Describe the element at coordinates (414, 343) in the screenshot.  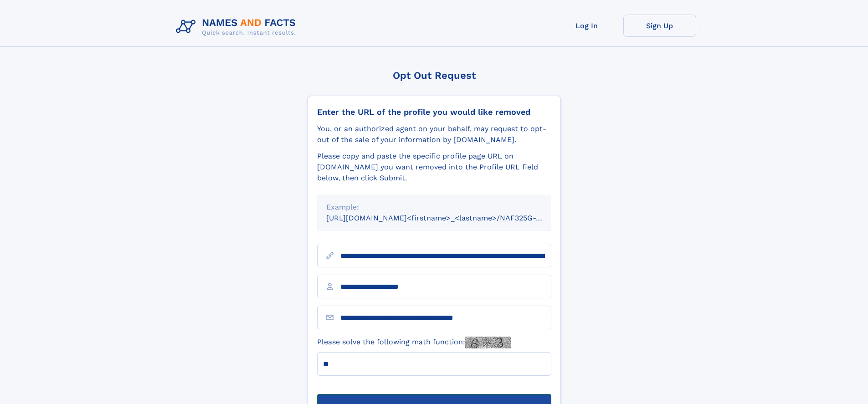
I see `label: Please solve the following math function:` at that location.